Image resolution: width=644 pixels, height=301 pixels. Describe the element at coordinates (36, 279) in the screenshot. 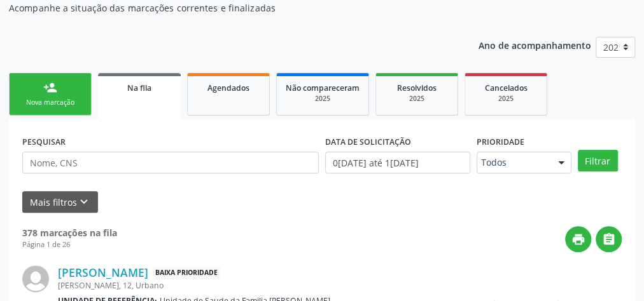

I see `img: img` at that location.